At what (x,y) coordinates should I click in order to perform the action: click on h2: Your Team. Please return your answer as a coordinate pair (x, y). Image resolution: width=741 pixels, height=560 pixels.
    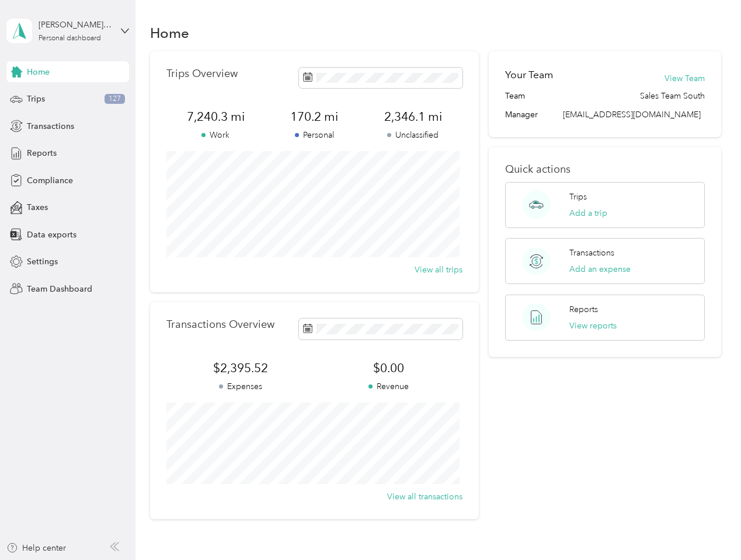
    Looking at the image, I should click on (529, 74).